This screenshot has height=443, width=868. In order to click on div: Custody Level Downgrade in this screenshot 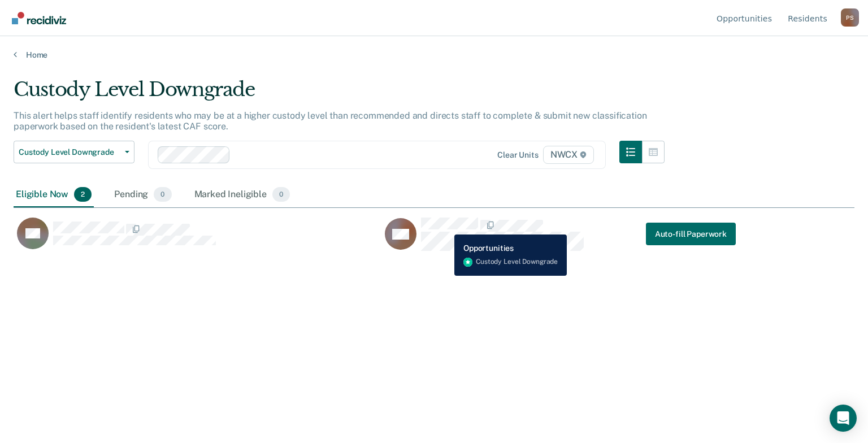, I will do `click(339, 94)`.